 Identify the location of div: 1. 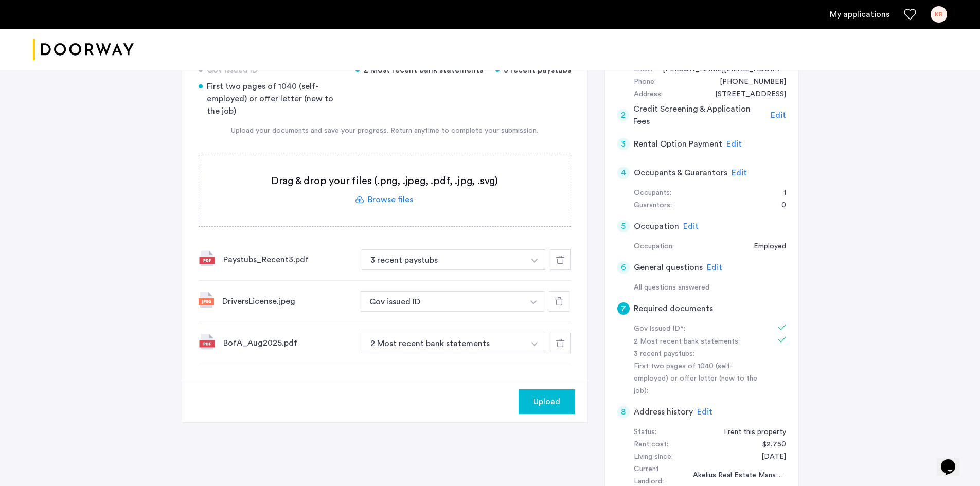
(780, 193).